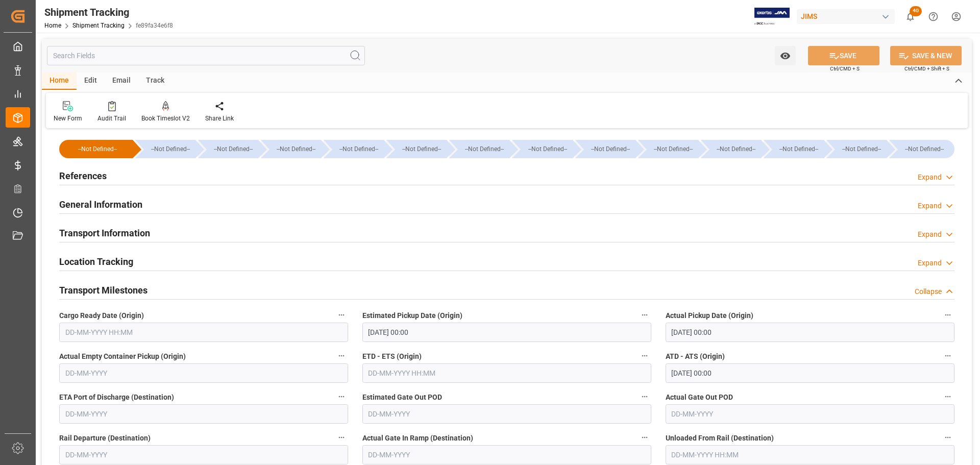 The width and height of the screenshot is (980, 465). I want to click on button: Actual Gate In Ramp (Destination), so click(644, 438).